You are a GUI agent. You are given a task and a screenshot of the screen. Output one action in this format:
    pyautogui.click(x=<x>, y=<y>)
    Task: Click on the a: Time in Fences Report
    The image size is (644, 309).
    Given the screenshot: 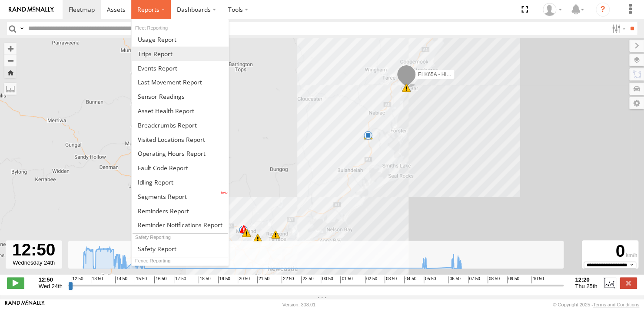 What is the action you would take?
    pyautogui.click(x=180, y=272)
    